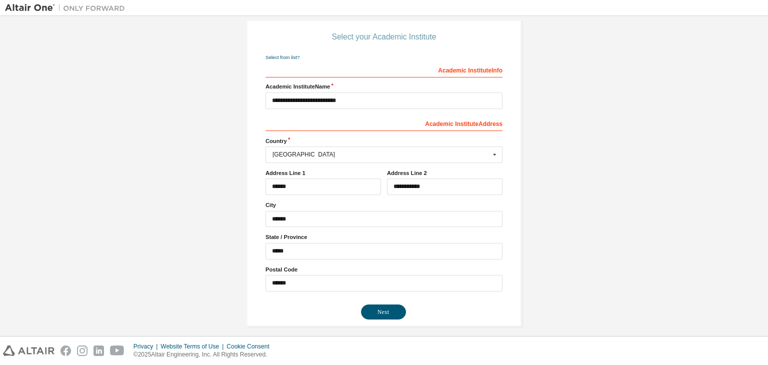  I want to click on div: Website Terms of Use, so click(194, 347).